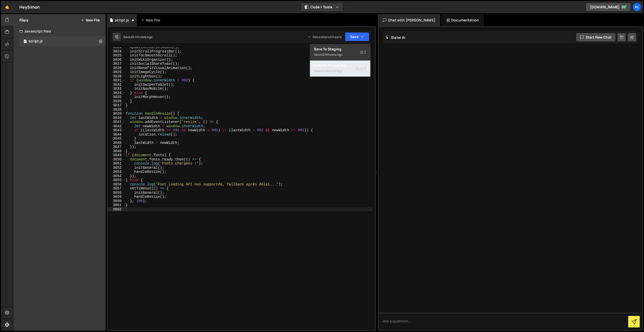  What do you see at coordinates (116, 205) in the screenshot?
I see `div: 3661` at bounding box center [116, 205].